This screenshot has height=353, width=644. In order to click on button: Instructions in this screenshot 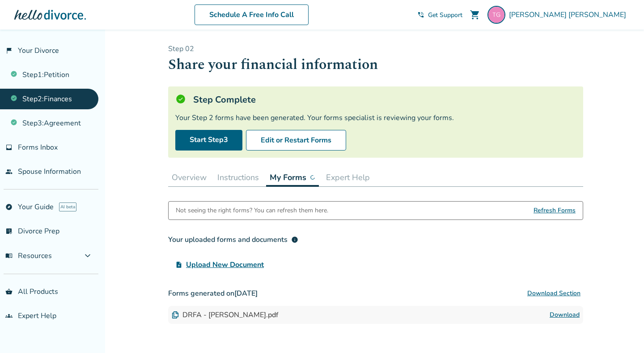, I will do `click(238, 177)`.